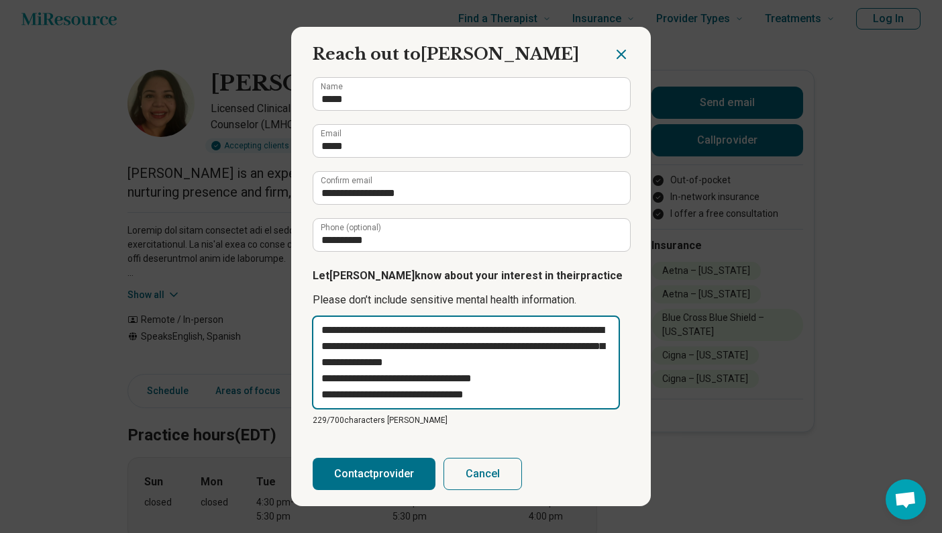 The image size is (942, 533). Describe the element at coordinates (622, 54) in the screenshot. I see `button: Close dialog` at that location.